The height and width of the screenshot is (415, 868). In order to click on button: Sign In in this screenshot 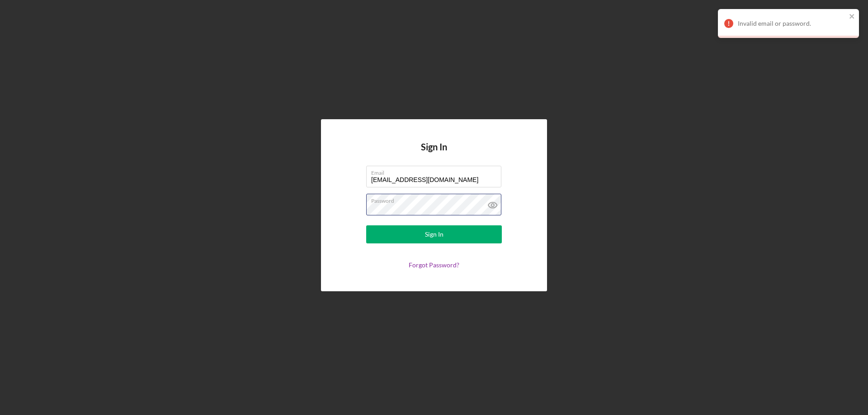, I will do `click(434, 234)`.